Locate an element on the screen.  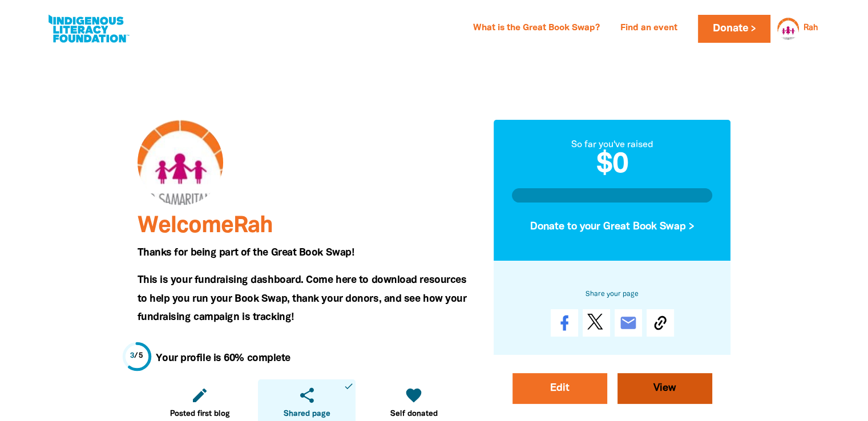
a: Donate is located at coordinates (734, 29).